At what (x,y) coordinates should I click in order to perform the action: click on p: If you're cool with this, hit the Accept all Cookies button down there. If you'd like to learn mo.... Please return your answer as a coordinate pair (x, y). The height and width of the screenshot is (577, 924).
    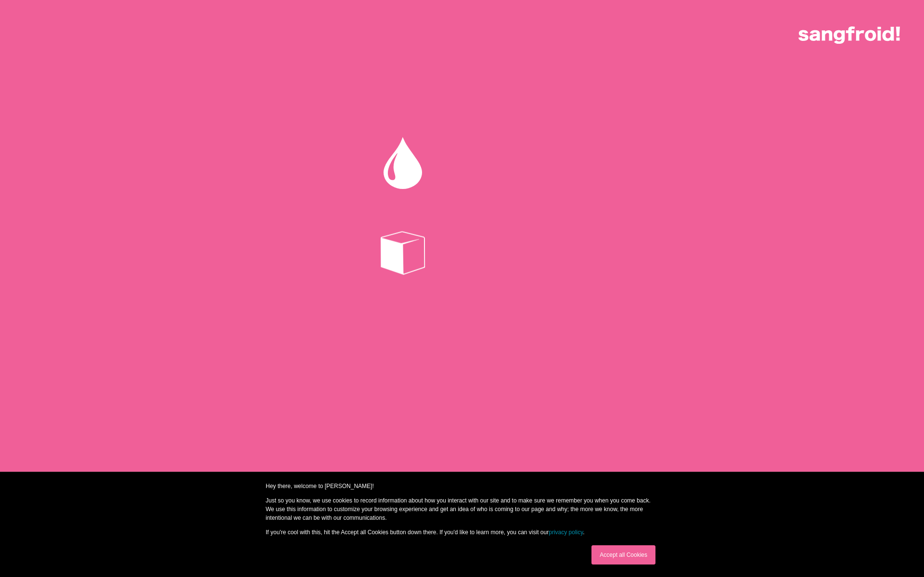
    Looking at the image, I should click on (462, 532).